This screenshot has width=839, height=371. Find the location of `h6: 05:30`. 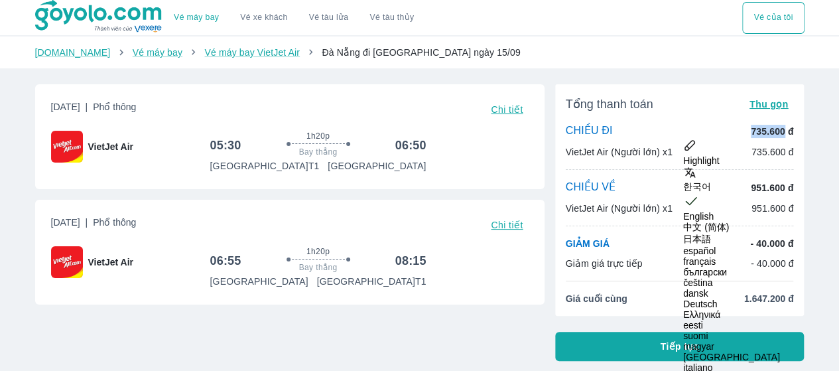

h6: 05:30 is located at coordinates (225, 145).